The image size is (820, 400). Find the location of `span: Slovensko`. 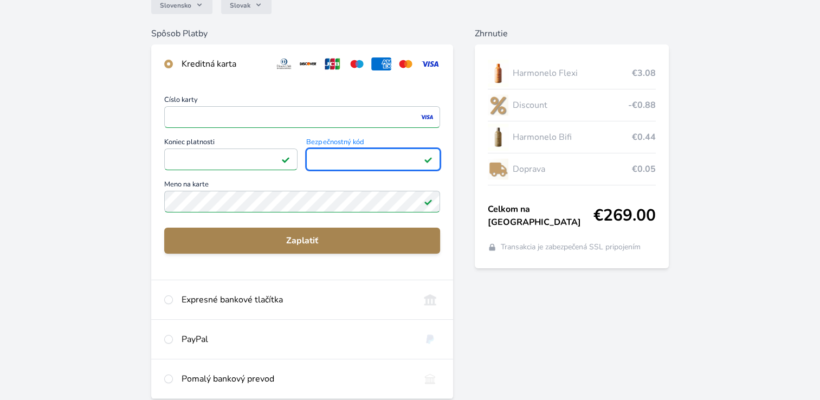

span: Slovensko is located at coordinates (176, 5).